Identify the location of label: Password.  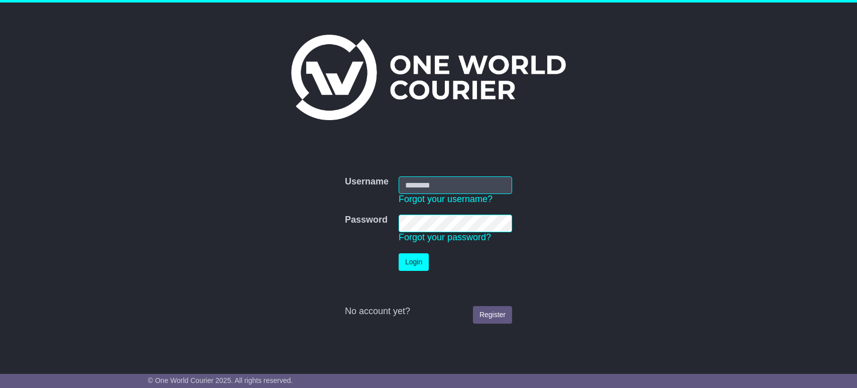
(366, 220).